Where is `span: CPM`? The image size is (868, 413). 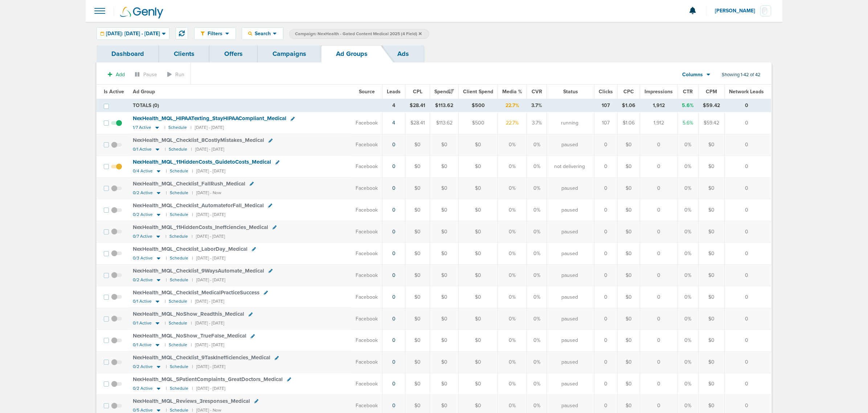
span: CPM is located at coordinates (711, 91).